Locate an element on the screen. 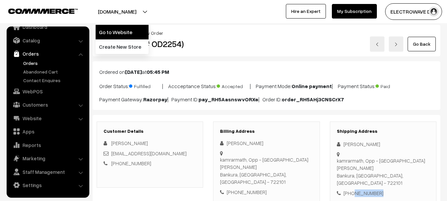 This screenshot has height=201, width=447. span: Paid is located at coordinates (392, 85).